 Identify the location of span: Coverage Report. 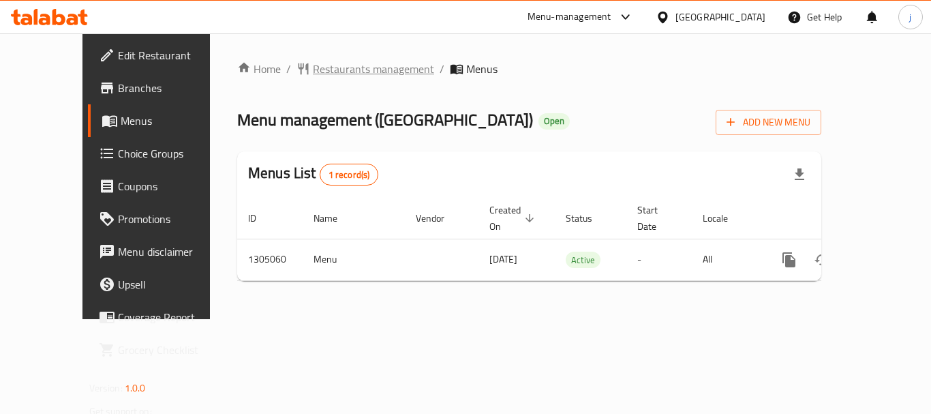
(172, 317).